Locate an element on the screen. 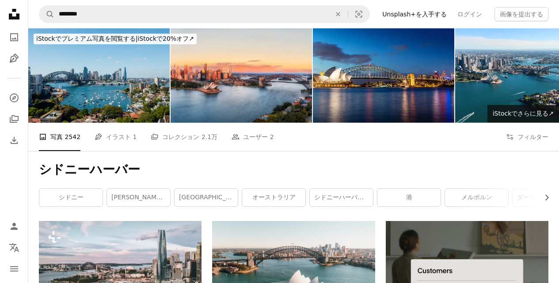  a: イラスト is located at coordinates (14, 58).